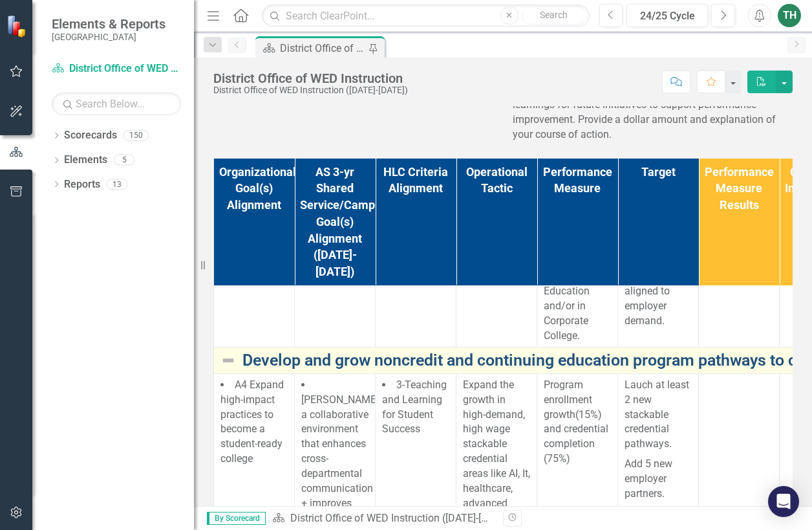 The image size is (812, 530). Describe the element at coordinates (117, 184) in the screenshot. I see `div: 13` at that location.